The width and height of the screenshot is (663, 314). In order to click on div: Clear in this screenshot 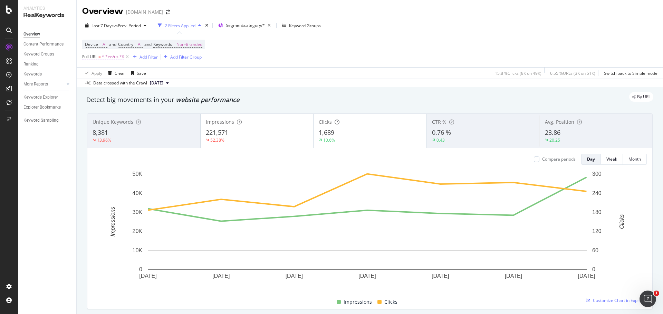, I will do `click(120, 73)`.